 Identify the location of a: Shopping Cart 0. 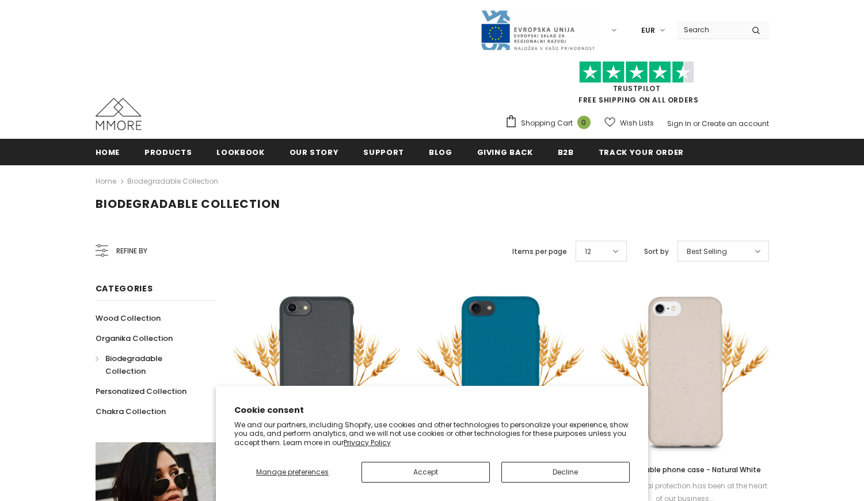
(550, 123).